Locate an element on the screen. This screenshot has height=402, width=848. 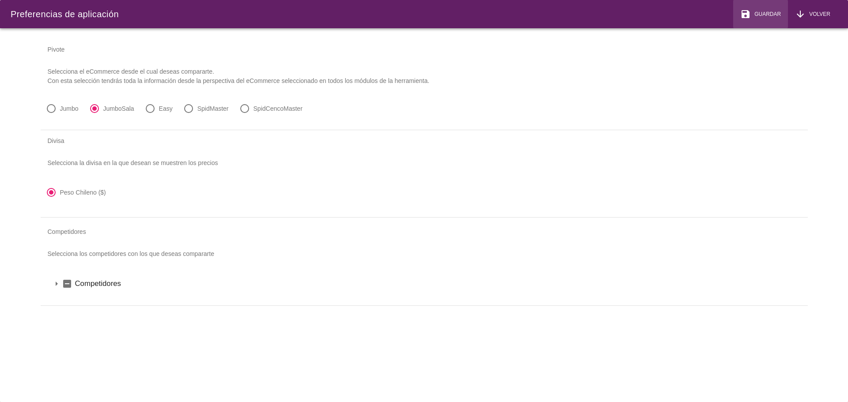
div: Preferencias de aplicación is located at coordinates (64, 14).